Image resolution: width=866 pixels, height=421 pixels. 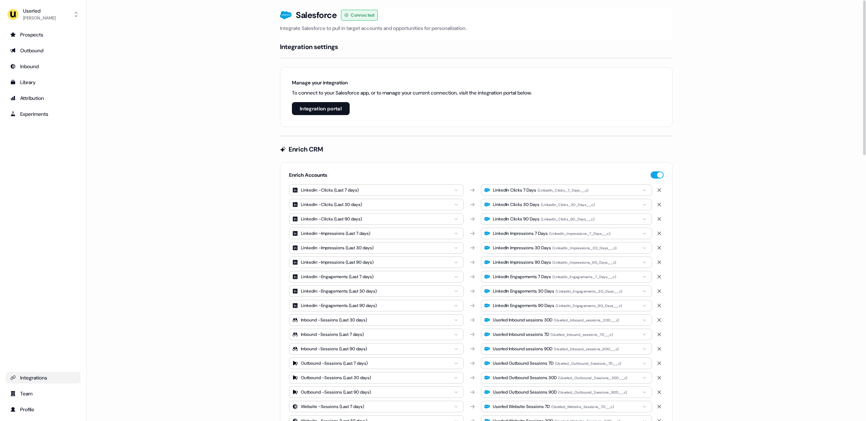 What do you see at coordinates (376, 262) in the screenshot?
I see `button: Linkedin -Impressions (Last 90 days)` at bounding box center [376, 262].